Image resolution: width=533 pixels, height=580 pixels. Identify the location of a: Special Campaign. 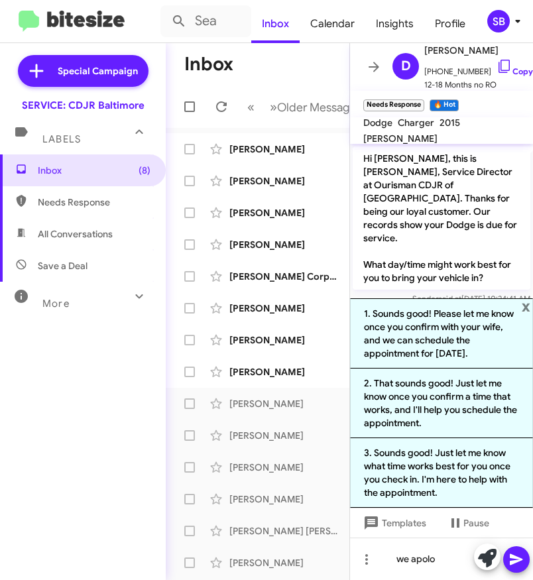
(83, 71).